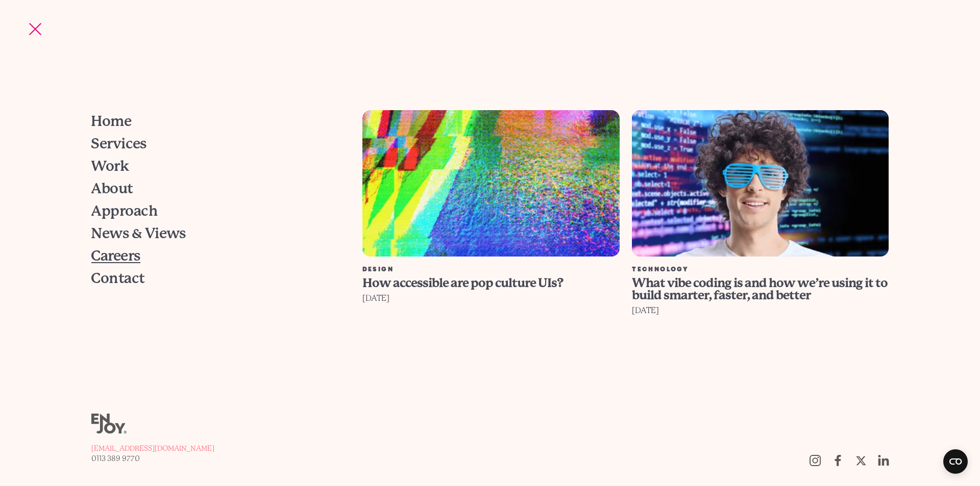 The image size is (980, 486). Describe the element at coordinates (119, 144) in the screenshot. I see `span: Services` at that location.